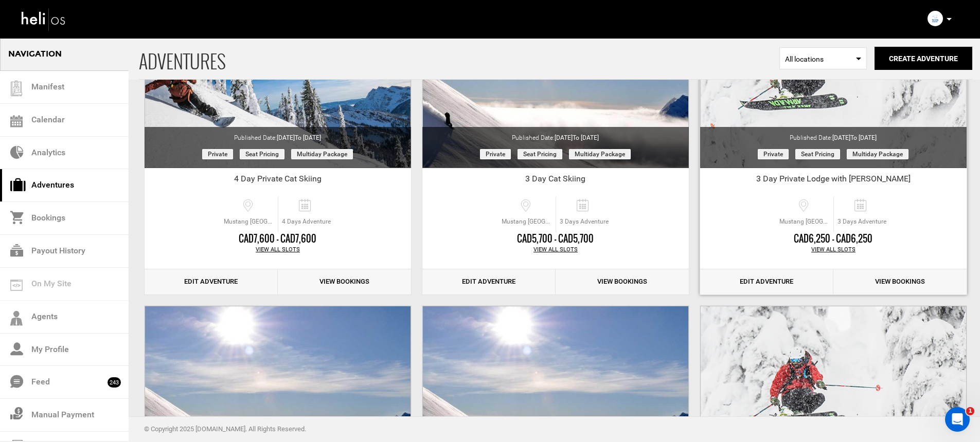  I want to click on span: All locations, so click(823, 59).